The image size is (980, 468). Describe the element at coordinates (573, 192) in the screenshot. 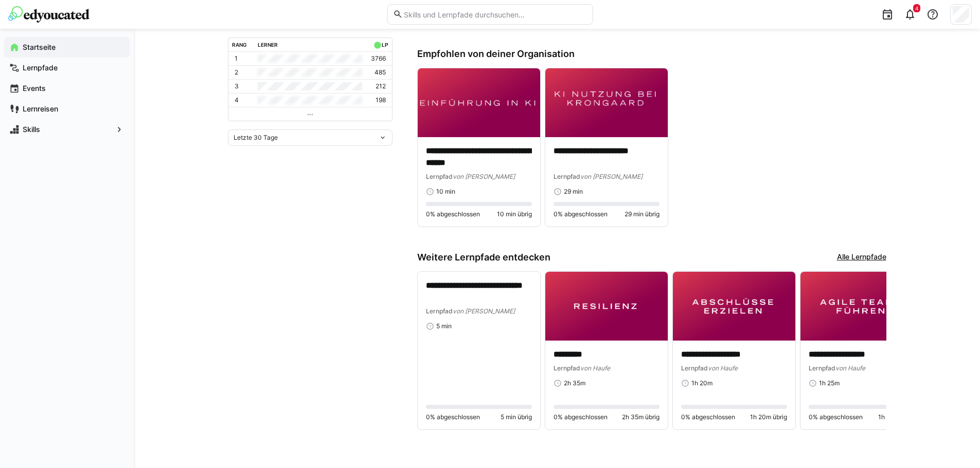

I see `span: 29 min` at that location.